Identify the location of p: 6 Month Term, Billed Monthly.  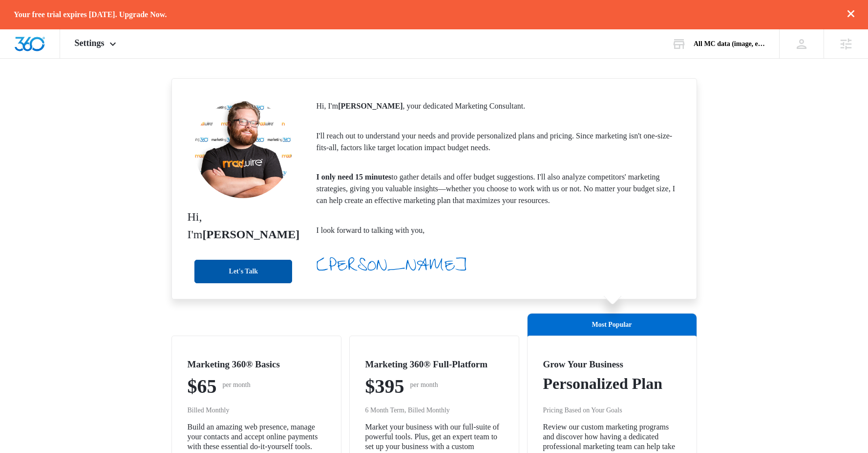
(434, 410).